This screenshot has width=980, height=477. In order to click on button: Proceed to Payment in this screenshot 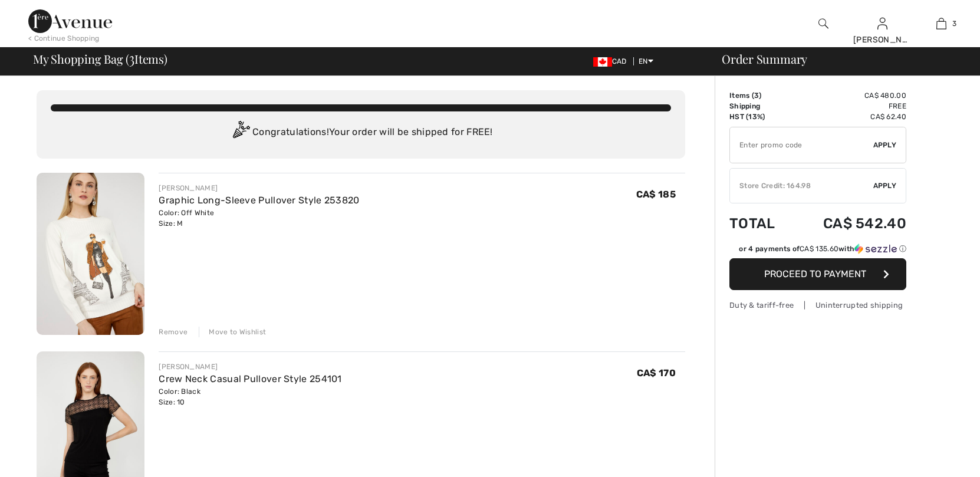, I will do `click(818, 274)`.